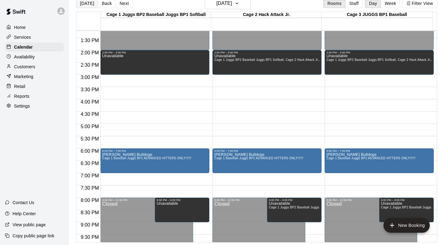 The width and height of the screenshot is (446, 245). I want to click on p: Contact Us, so click(23, 202).